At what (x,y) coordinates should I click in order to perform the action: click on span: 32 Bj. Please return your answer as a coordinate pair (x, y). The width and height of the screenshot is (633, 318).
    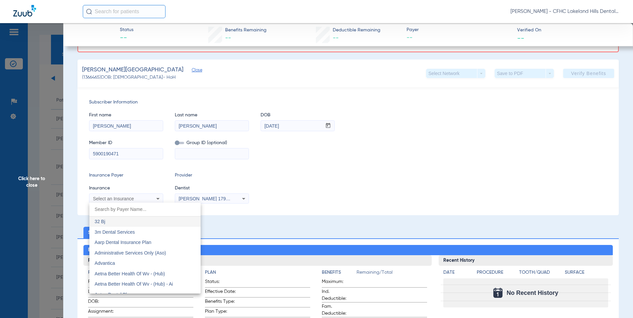
    Looking at the image, I should click on (100, 222).